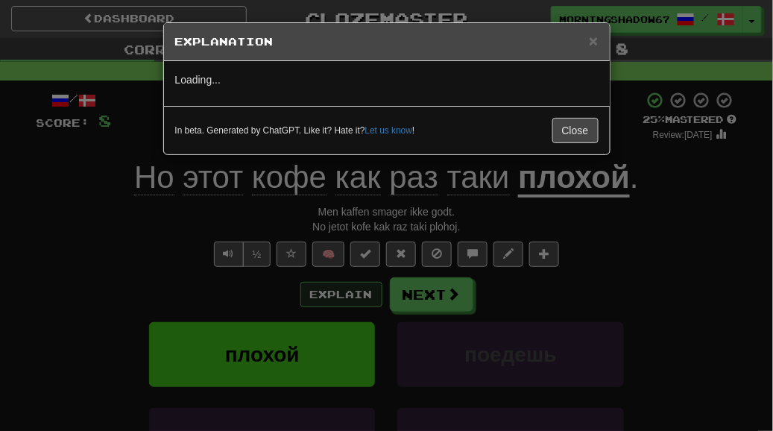 The height and width of the screenshot is (431, 773). What do you see at coordinates (389, 131) in the screenshot?
I see `a: Let us know` at bounding box center [389, 131].